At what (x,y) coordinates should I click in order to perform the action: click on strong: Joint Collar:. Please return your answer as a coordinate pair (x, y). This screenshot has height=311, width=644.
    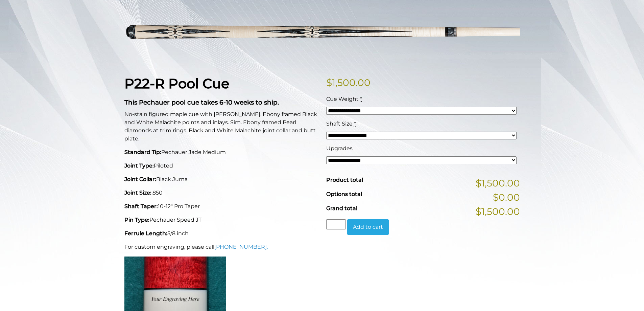
    Looking at the image, I should click on (140, 179).